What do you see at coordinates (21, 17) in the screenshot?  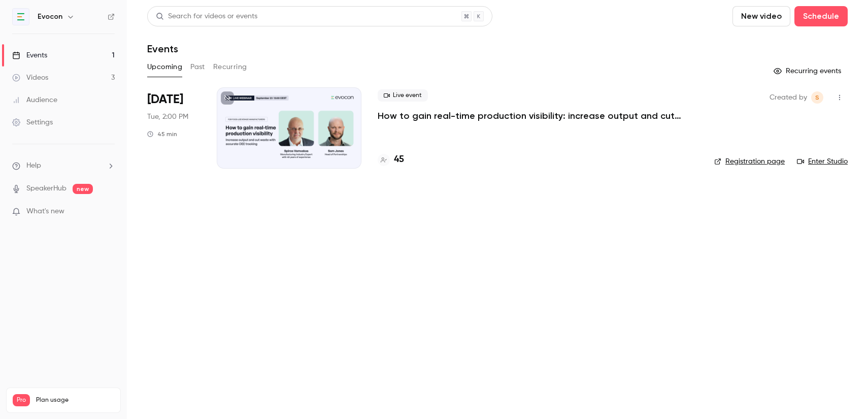 I see `img: Evocon` at bounding box center [21, 17].